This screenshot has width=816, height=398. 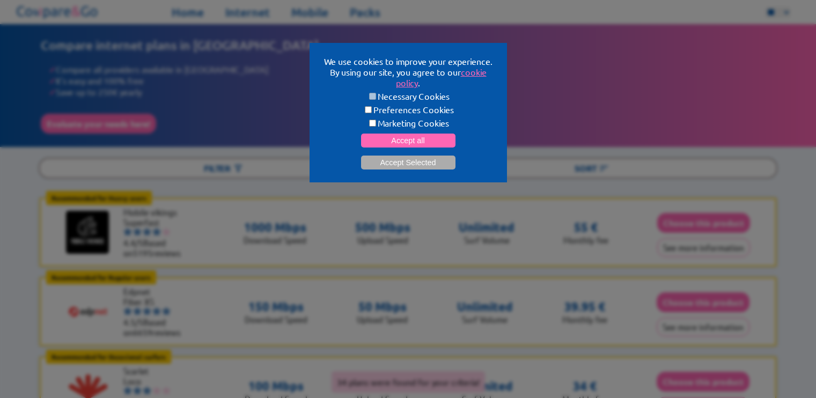 What do you see at coordinates (408, 123) in the screenshot?
I see `label: Marketing Cookies` at bounding box center [408, 123].